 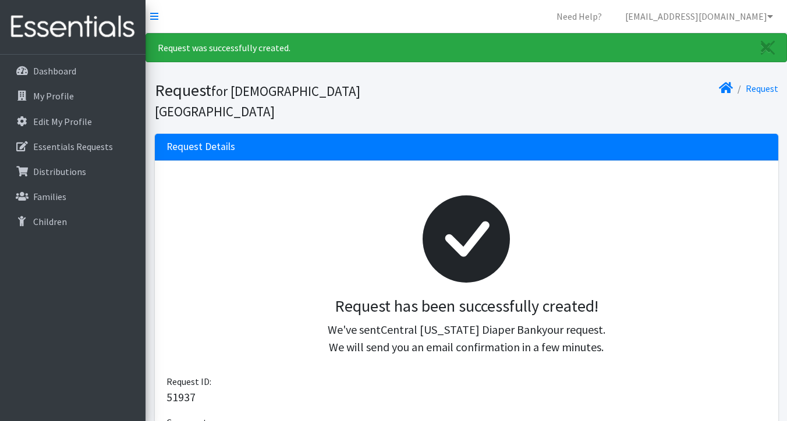 I want to click on p: Distributions, so click(x=59, y=172).